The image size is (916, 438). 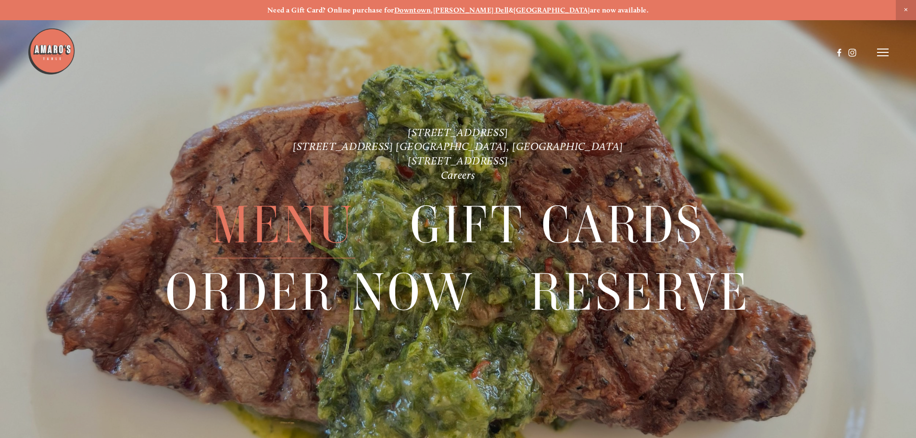 What do you see at coordinates (320, 292) in the screenshot?
I see `a: Order Now` at bounding box center [320, 292].